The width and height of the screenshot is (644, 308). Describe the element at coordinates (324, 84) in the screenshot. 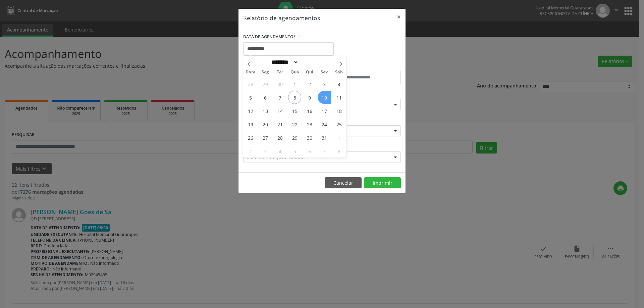

I see `span: Outubro 3, 2025` at that location.